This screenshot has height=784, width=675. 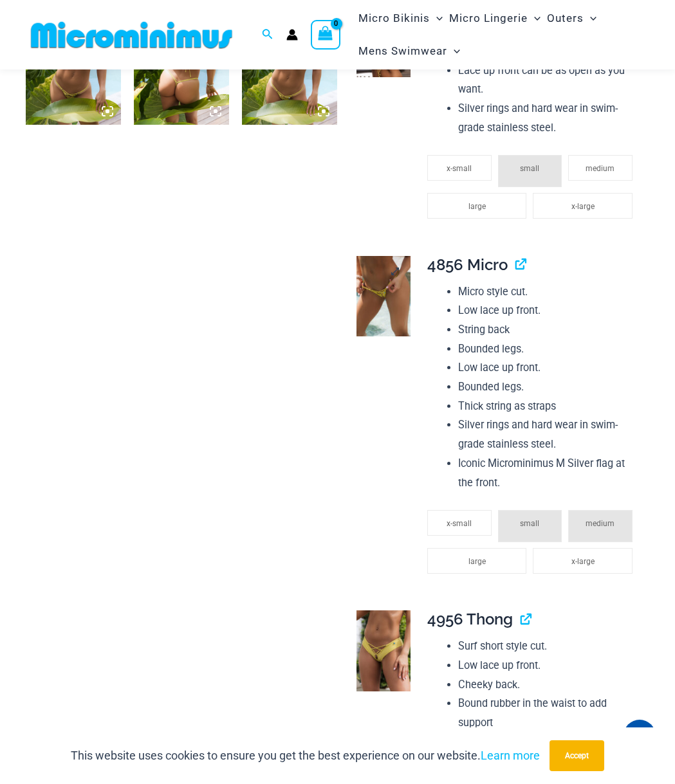 I want to click on li: String back, so click(x=548, y=330).